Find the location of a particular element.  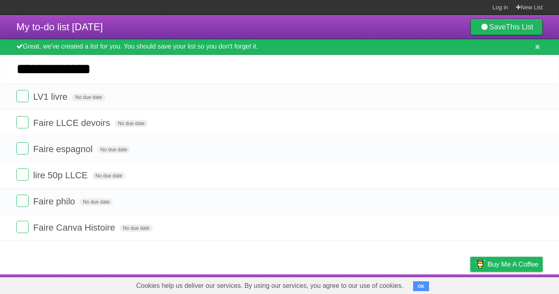

a: About is located at coordinates (370, 284).